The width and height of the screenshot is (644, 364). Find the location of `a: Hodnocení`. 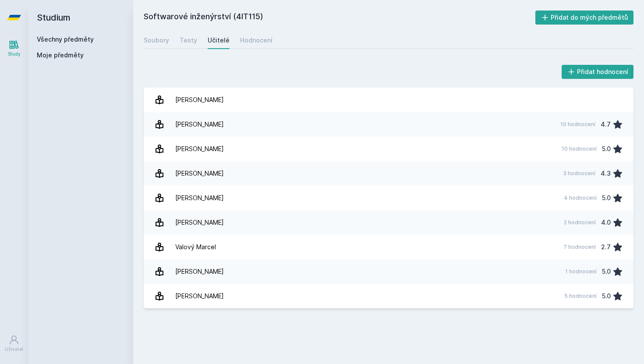

a: Hodnocení is located at coordinates (256, 40).